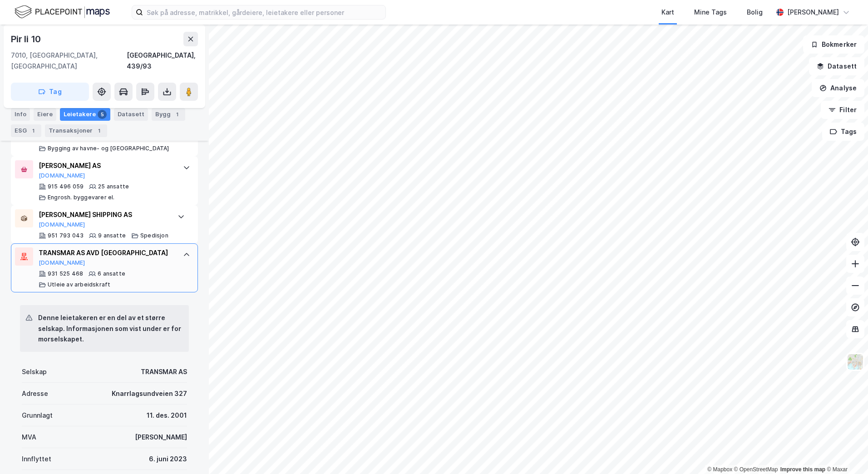 The image size is (868, 474). I want to click on button: Datasett, so click(837, 67).